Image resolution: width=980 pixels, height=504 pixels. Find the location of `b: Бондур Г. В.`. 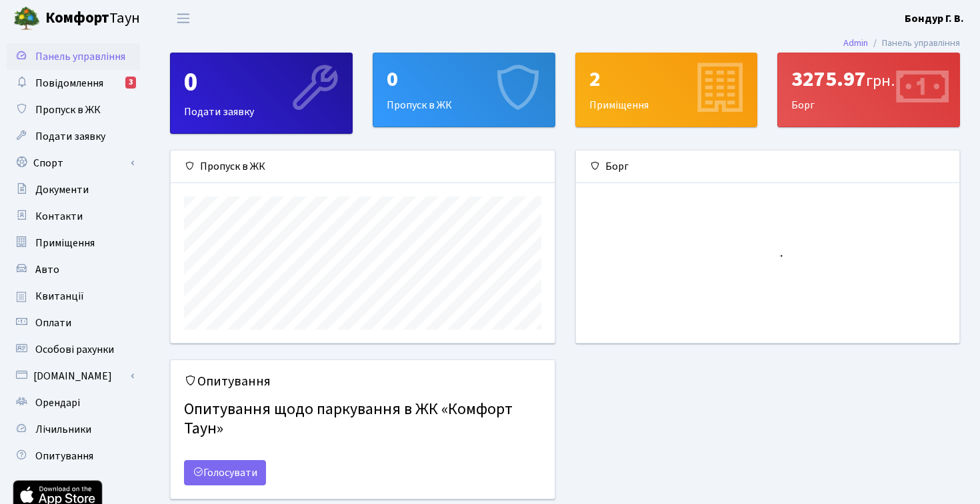

b: Бондур Г. В. is located at coordinates (934, 19).